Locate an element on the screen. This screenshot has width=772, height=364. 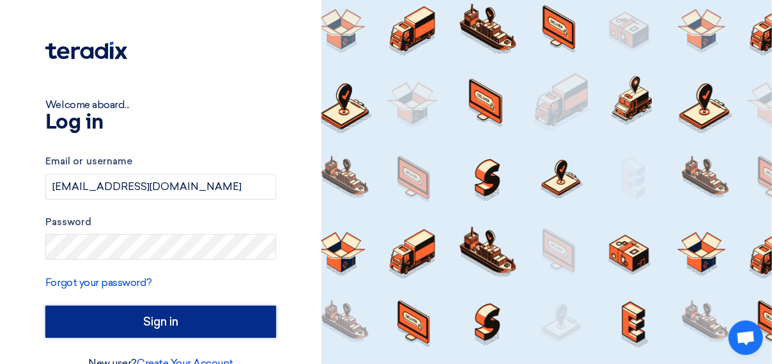
input: Enter your business email or username is located at coordinates (160, 187).